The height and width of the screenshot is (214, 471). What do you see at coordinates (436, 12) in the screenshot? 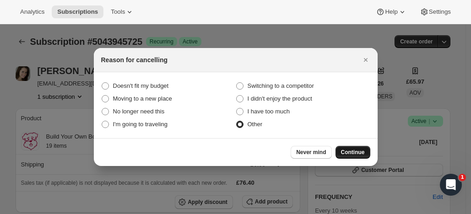
I see `button: Settings` at bounding box center [436, 12].